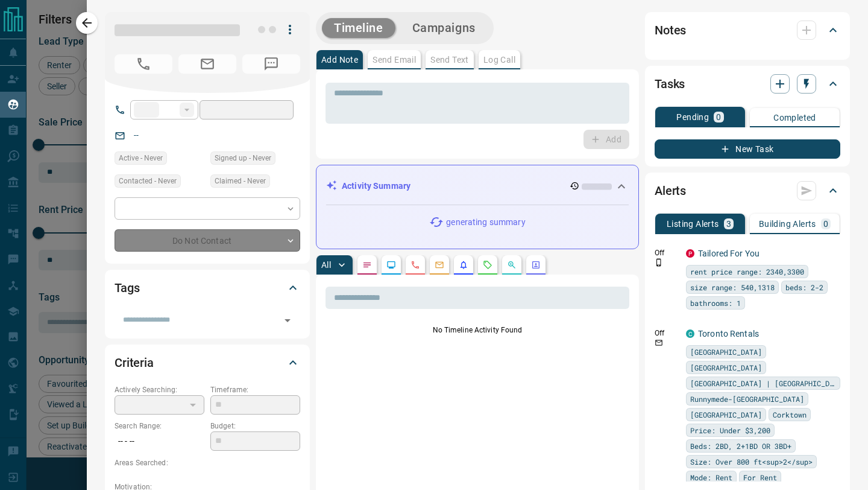 This screenshot has width=868, height=490. What do you see at coordinates (326, 264) in the screenshot?
I see `p: All` at bounding box center [326, 264].